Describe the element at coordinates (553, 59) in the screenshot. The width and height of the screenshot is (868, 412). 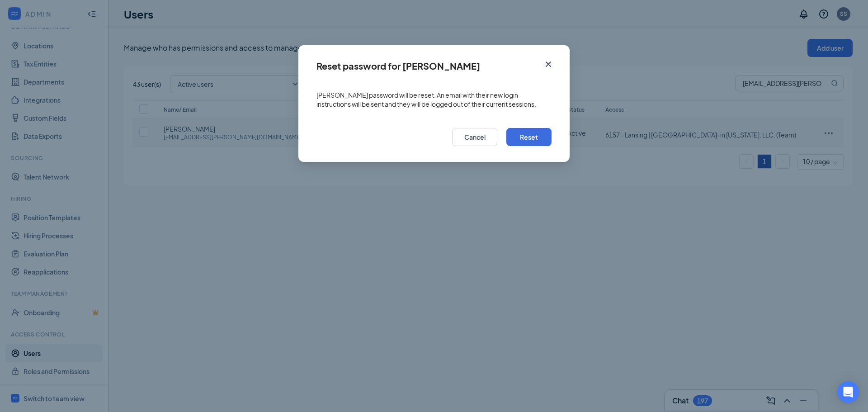
I see `button: Close` at that location.